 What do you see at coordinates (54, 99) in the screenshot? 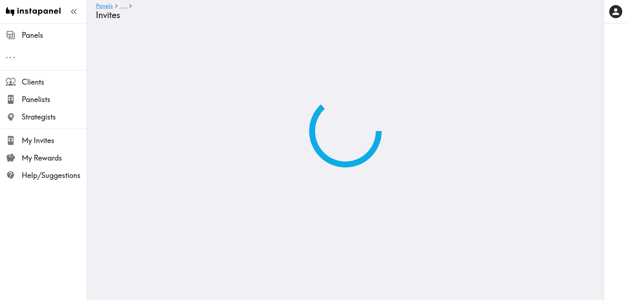
I see `span: Panelists` at bounding box center [54, 99].